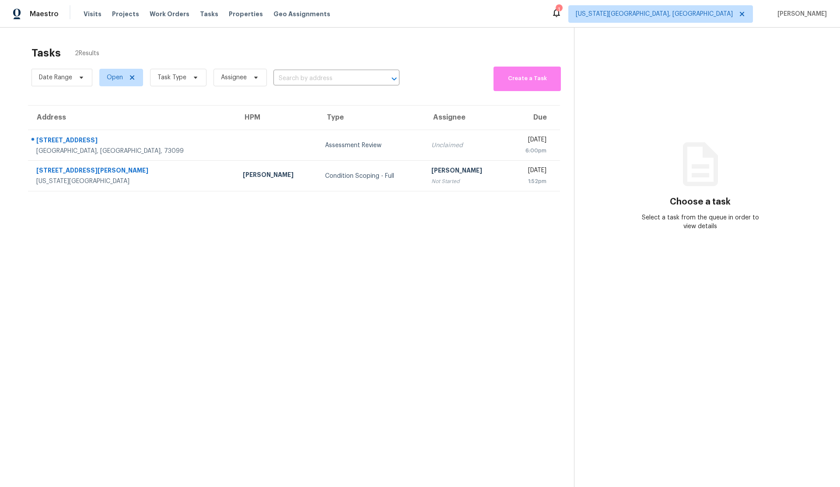 This screenshot has height=487, width=840. I want to click on th: Due, so click(534, 118).